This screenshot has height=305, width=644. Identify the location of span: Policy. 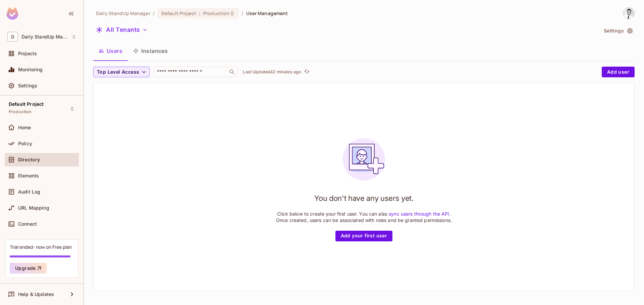
(25, 144).